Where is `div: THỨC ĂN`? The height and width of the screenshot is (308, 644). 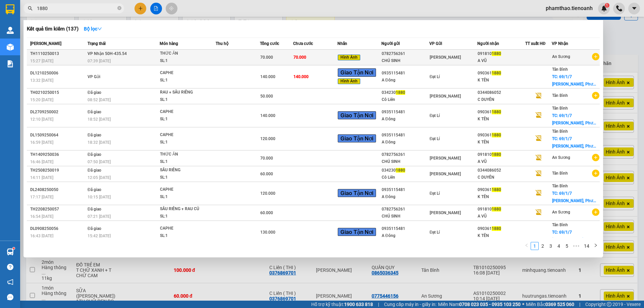
div: THỨC ĂN is located at coordinates (185, 155).